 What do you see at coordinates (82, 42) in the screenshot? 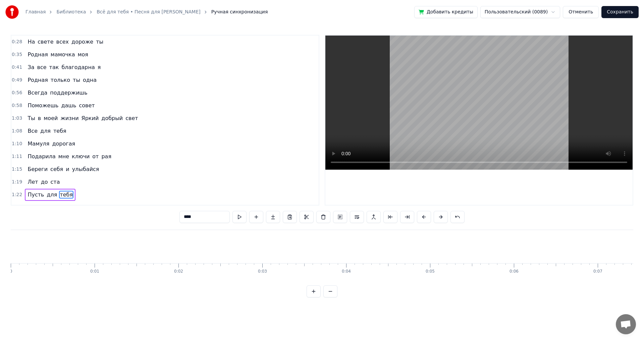
I see `span: дороже` at bounding box center [82, 42].